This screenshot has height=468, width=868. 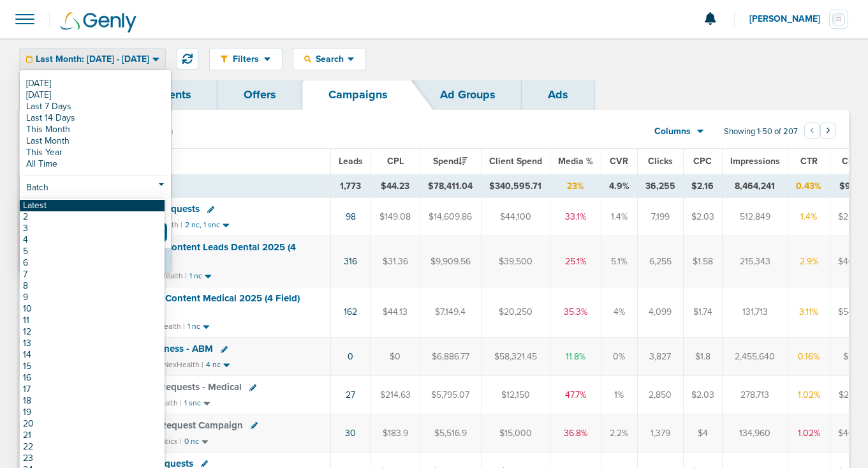 I want to click on a: 20, so click(x=92, y=423).